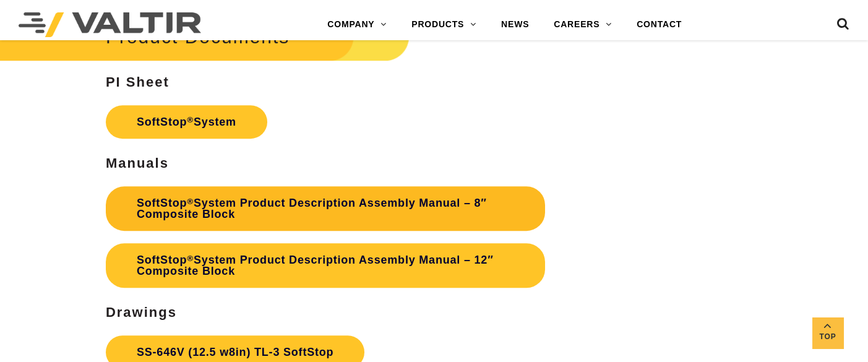  What do you see at coordinates (141, 312) in the screenshot?
I see `strong: Drawings` at bounding box center [141, 312].